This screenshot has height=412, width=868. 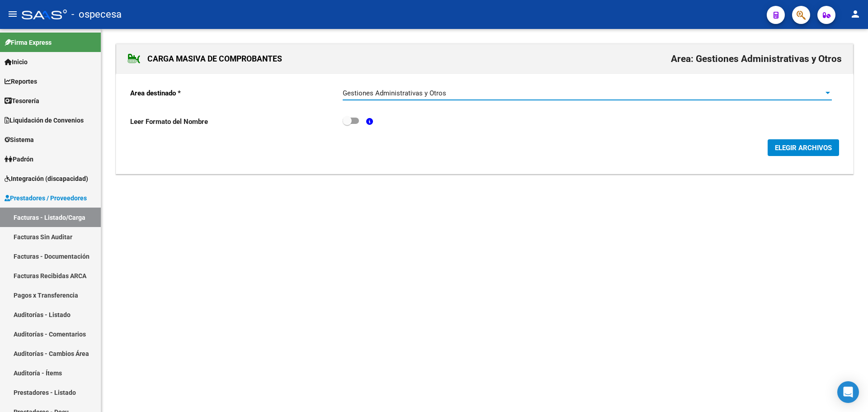 What do you see at coordinates (236, 93) in the screenshot?
I see `p: Area destinado *` at bounding box center [236, 93].